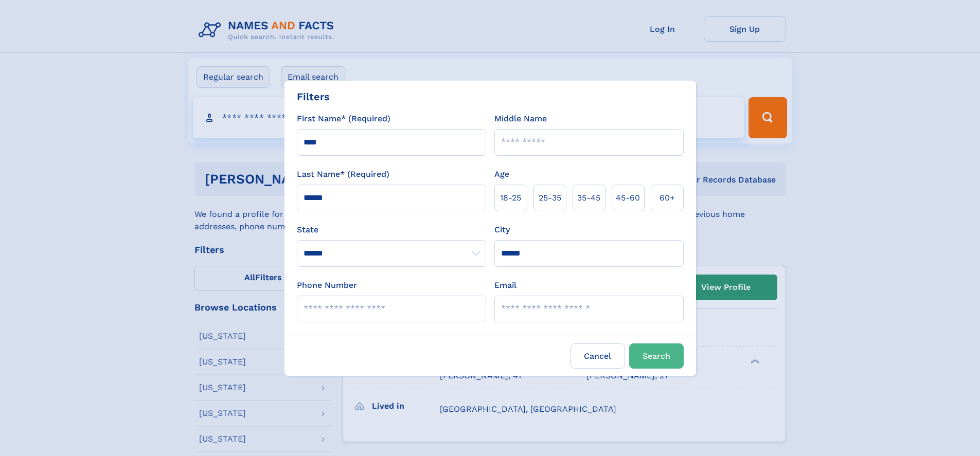 The height and width of the screenshot is (456, 980). Describe the element at coordinates (343, 174) in the screenshot. I see `label: Last Name* (Required)` at that location.